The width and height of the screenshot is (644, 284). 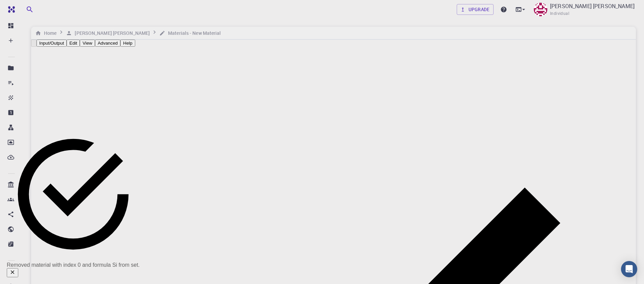 I want to click on span: Individual, so click(x=560, y=14).